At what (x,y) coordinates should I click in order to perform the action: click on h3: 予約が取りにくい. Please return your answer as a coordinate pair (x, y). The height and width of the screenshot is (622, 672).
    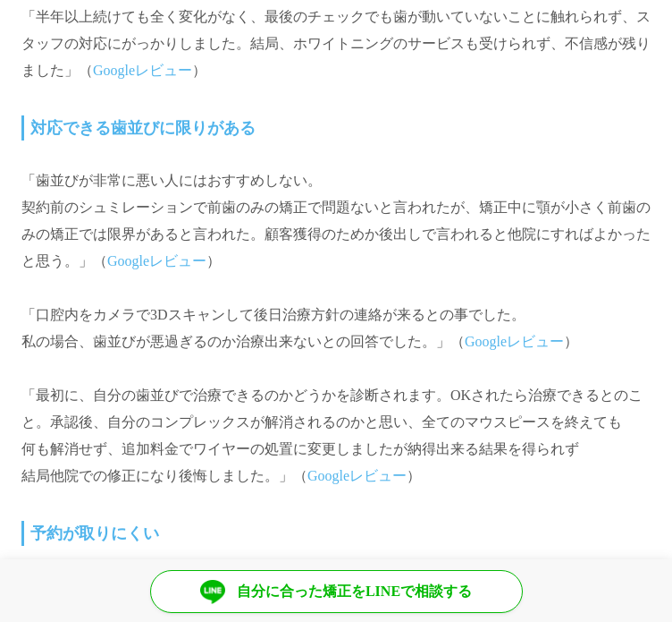
    Looking at the image, I should click on (336, 533).